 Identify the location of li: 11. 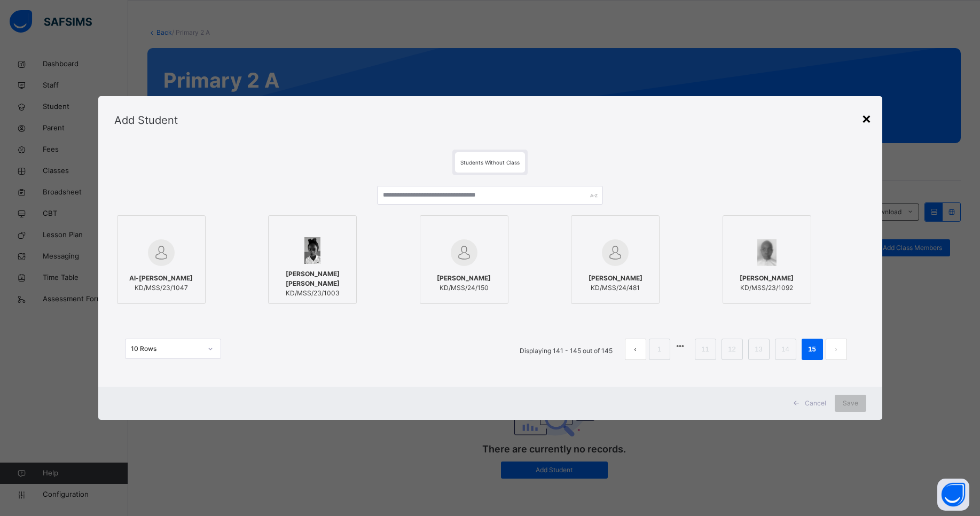
(705, 350).